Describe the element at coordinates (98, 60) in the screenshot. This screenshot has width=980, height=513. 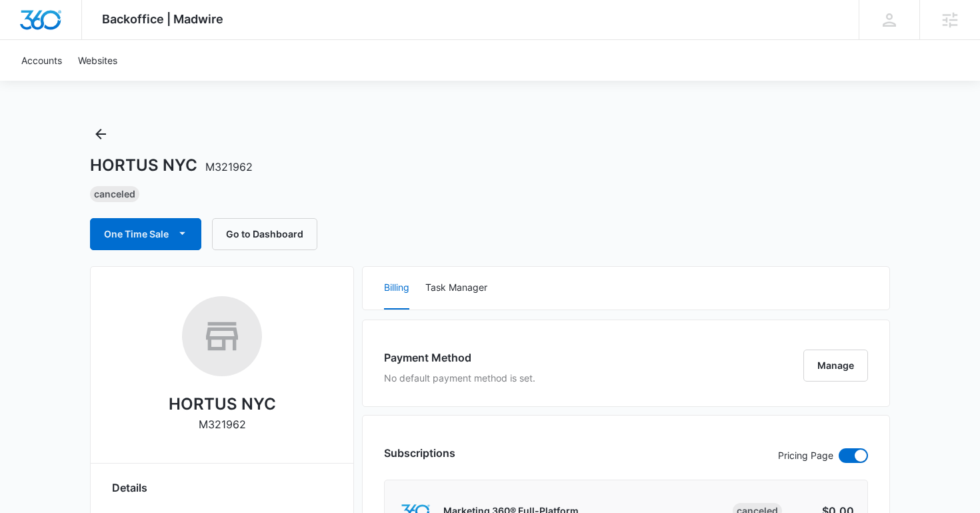
I see `a: Websites` at that location.